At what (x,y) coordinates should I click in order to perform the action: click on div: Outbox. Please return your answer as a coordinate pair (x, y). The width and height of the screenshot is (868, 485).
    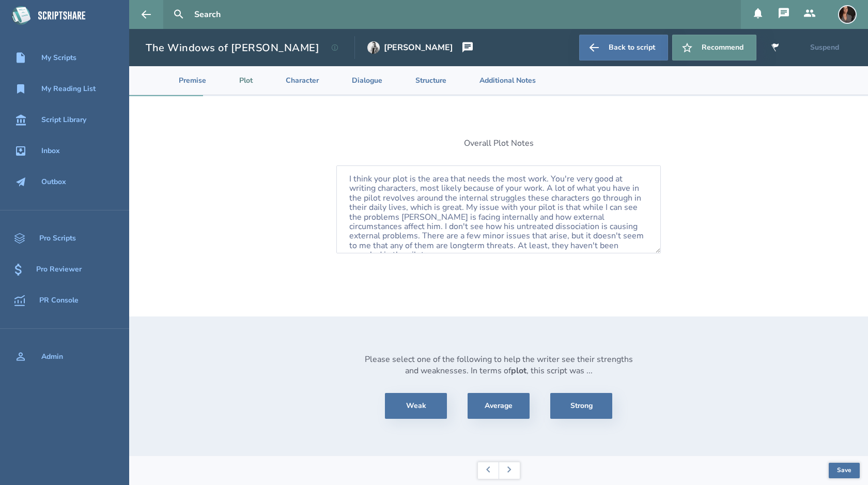
    Looking at the image, I should click on (54, 182).